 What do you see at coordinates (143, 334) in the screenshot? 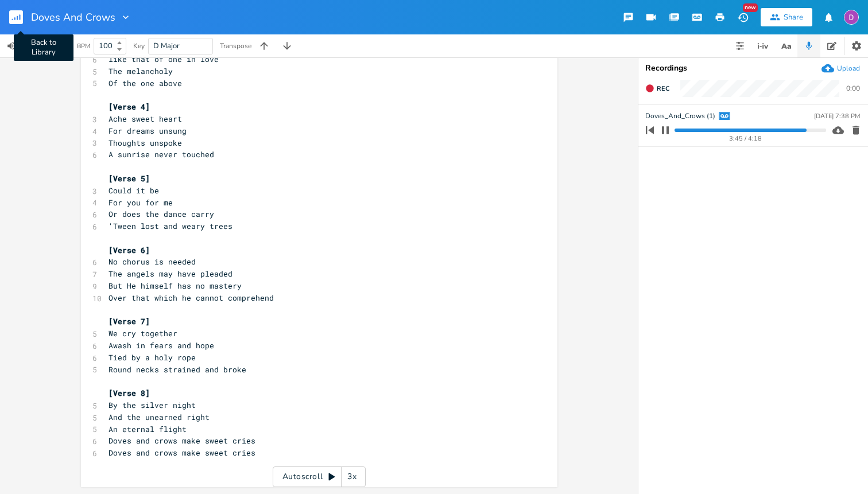
I see `span: We cry together` at bounding box center [143, 334].